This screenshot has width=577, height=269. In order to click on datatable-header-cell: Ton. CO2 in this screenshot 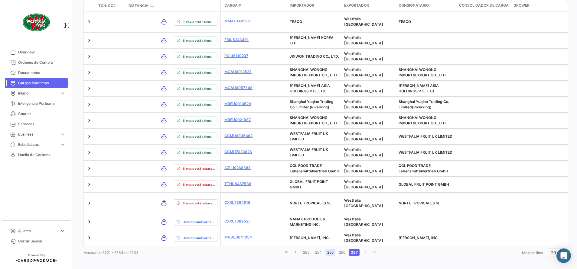, I will do `click(111, 6)`.